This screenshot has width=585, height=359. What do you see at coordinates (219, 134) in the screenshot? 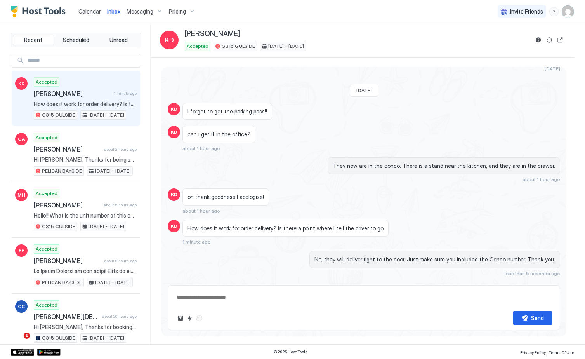
I see `span: can i get it in the office?` at bounding box center [219, 134].